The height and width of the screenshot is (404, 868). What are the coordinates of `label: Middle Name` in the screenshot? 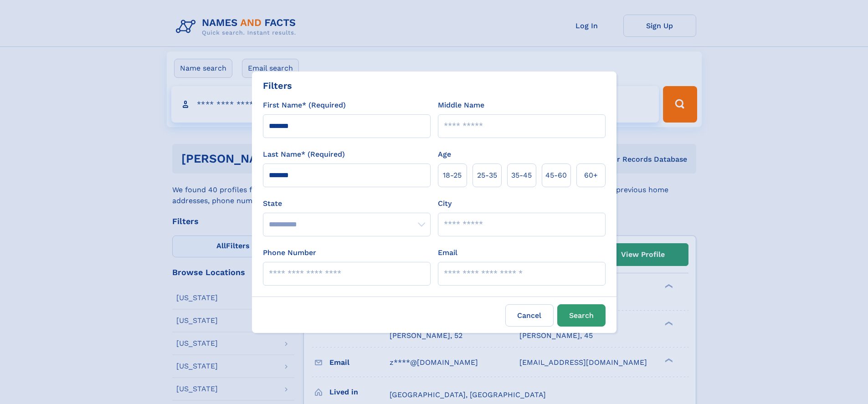 It's located at (461, 105).